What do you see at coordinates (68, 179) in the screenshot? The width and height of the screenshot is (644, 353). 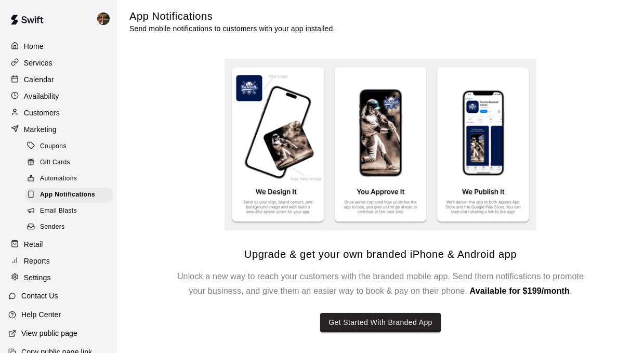 I see `div: Automations` at bounding box center [68, 179].